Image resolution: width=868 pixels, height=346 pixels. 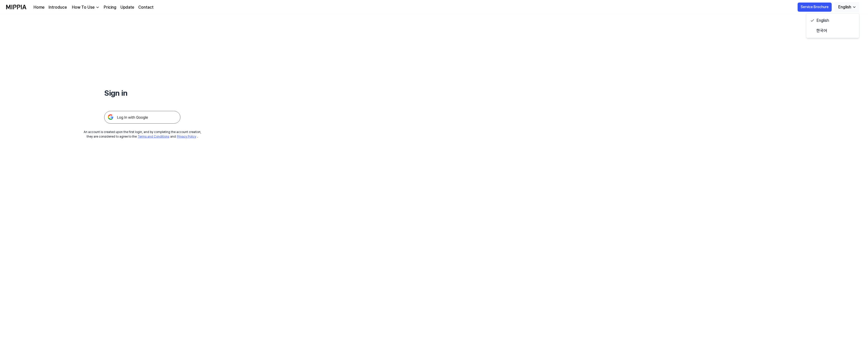 I want to click on div: An account is created upon the first login, and by completing the account creation, they are cons..., so click(x=142, y=134).